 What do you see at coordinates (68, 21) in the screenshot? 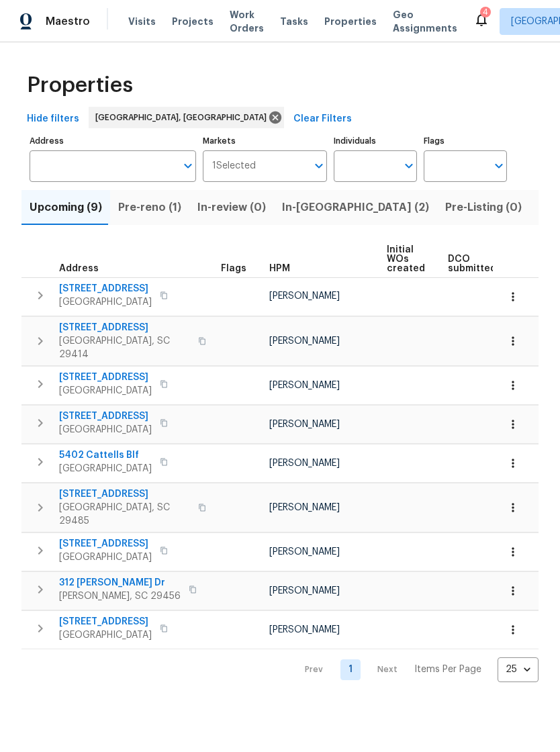
I see `span: Maestro` at bounding box center [68, 21].